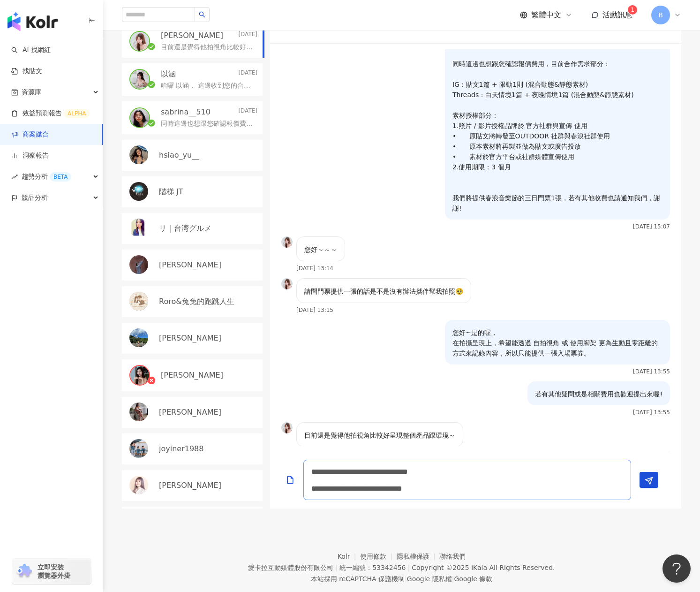 The height and width of the screenshot is (592, 700). I want to click on p: 若有其他疑問或是相關費用也歡迎提出來喔!, so click(599, 394).